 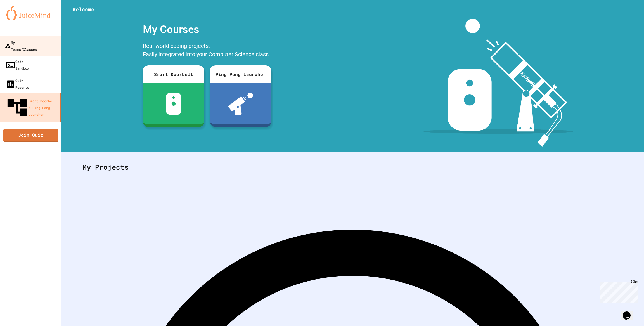 I want to click on div: My Projects, so click(x=353, y=167).